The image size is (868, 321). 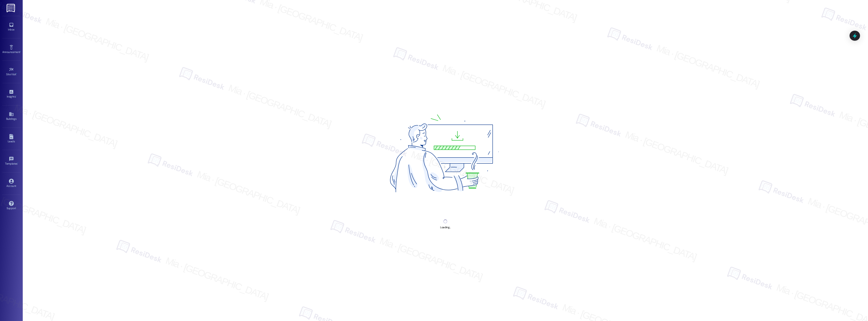 What do you see at coordinates (11, 27) in the screenshot?
I see `a: Inbox` at bounding box center [11, 27].